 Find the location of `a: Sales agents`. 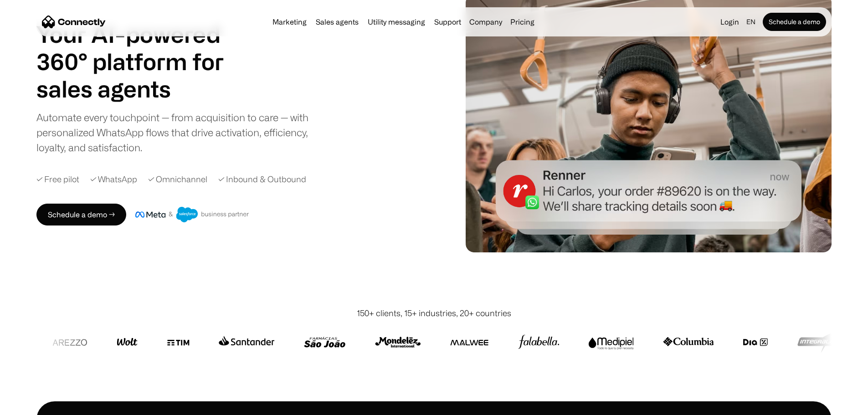

a: Sales agents is located at coordinates (337, 22).